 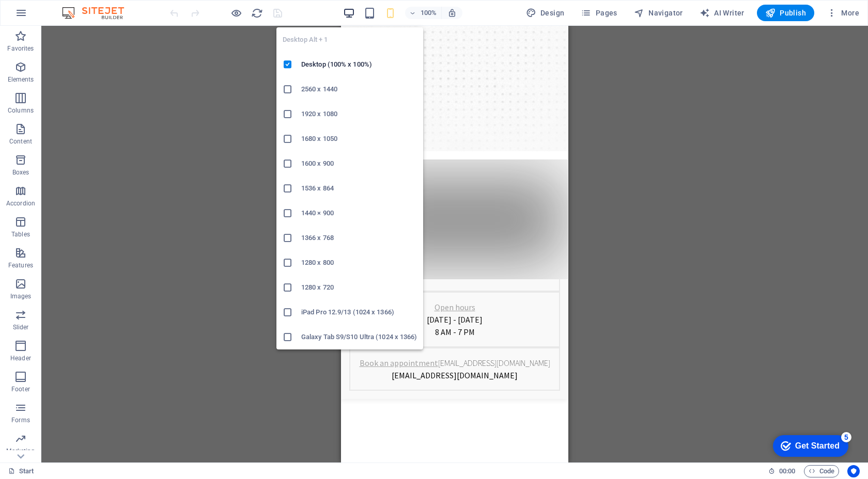 I want to click on h6: Galaxy Tab S9/S10 Ultra (1024 x 1366), so click(x=359, y=337).